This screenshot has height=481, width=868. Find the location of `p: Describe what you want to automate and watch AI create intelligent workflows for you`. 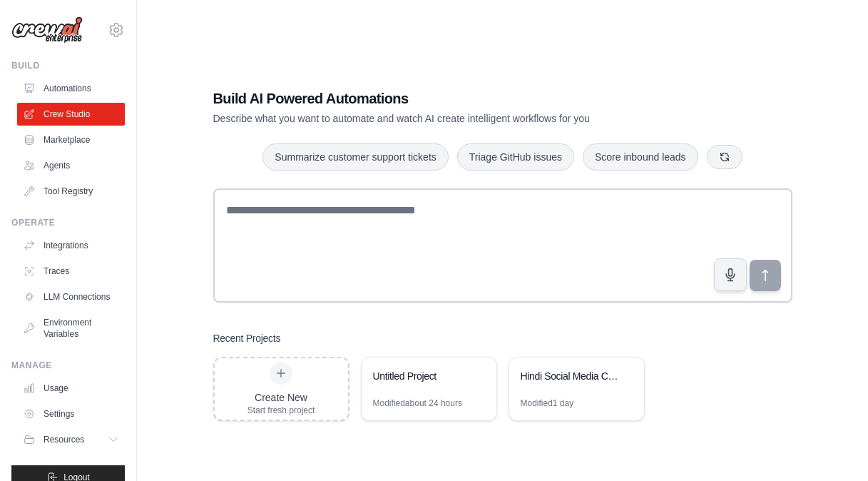

p: Describe what you want to automate and watch AI create intelligent workflows for you is located at coordinates (453, 118).